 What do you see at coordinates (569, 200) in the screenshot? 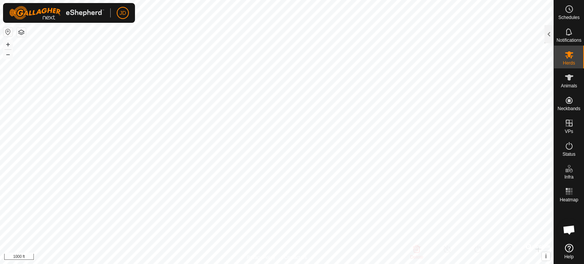
I see `span: Heatmap` at bounding box center [569, 200].